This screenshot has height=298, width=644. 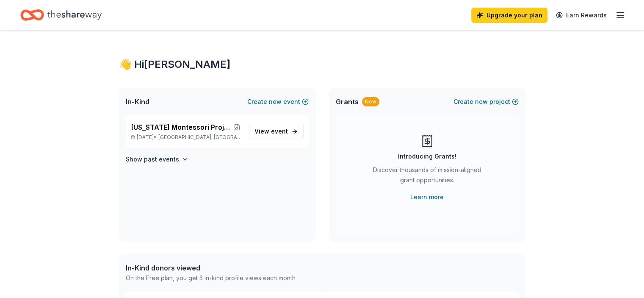 What do you see at coordinates (211, 278) in the screenshot?
I see `div: On the Free plan, you get 5 in-kind profile views each month.` at bounding box center [211, 278].